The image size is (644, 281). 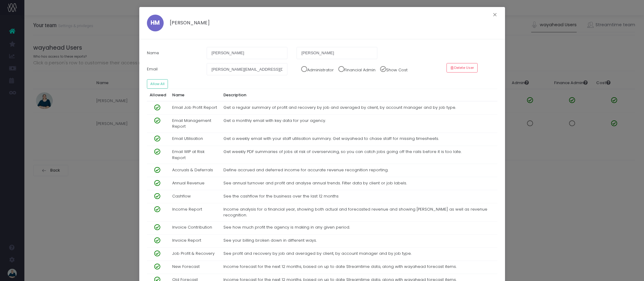 I want to click on input: Email, so click(x=247, y=69).